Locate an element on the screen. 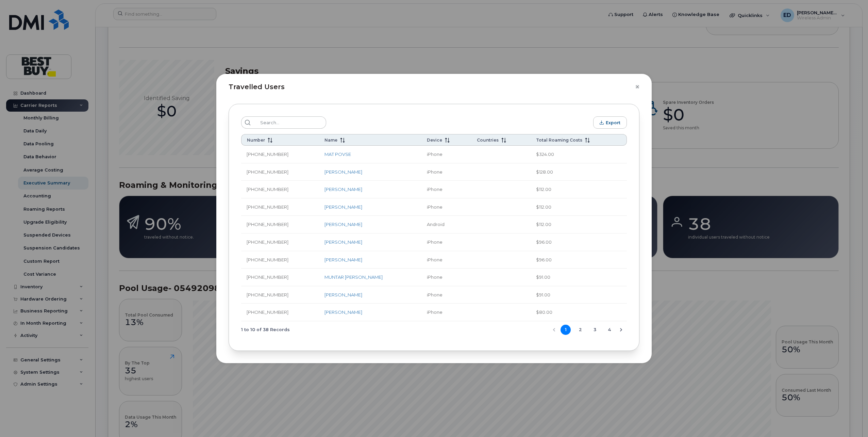 The image size is (868, 437). button: Export is located at coordinates (610, 123).